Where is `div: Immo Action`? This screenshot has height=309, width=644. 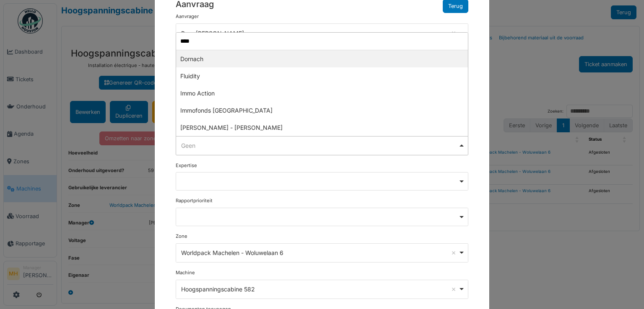 div: Immo Action is located at coordinates (322, 93).